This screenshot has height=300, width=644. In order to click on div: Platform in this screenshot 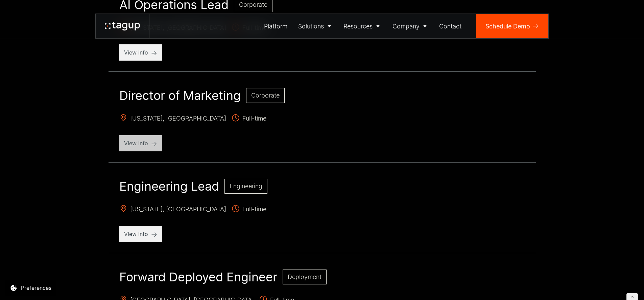, I will do `click(276, 26)`.